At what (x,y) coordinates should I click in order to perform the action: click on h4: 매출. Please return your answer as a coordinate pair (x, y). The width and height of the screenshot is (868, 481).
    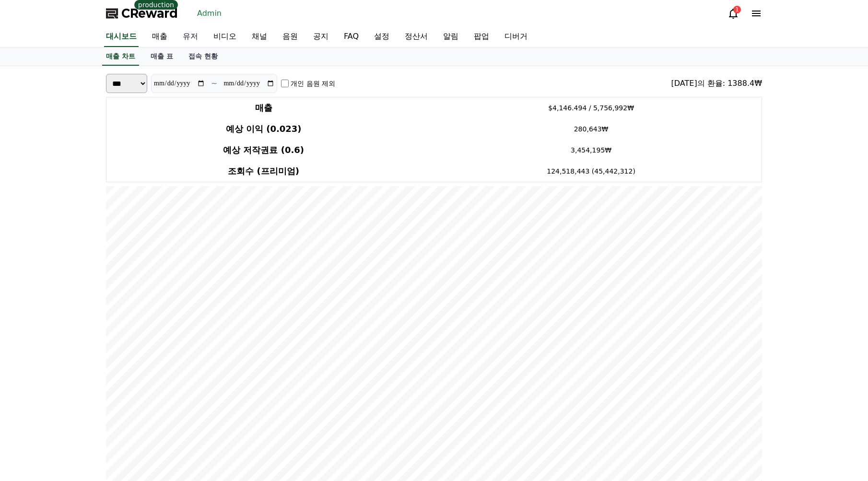
    Looking at the image, I should click on (263, 108).